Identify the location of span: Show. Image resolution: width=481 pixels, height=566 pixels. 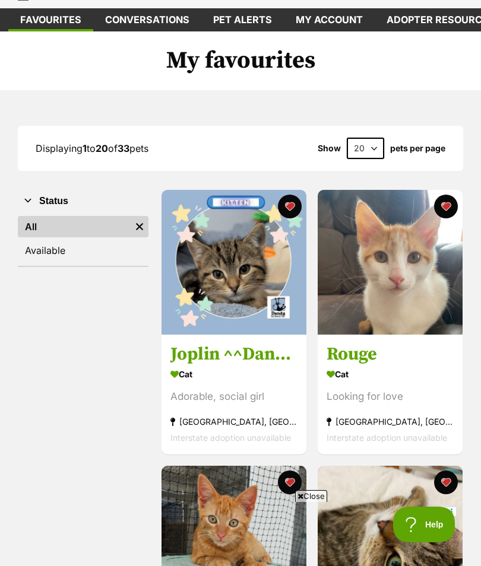
(329, 148).